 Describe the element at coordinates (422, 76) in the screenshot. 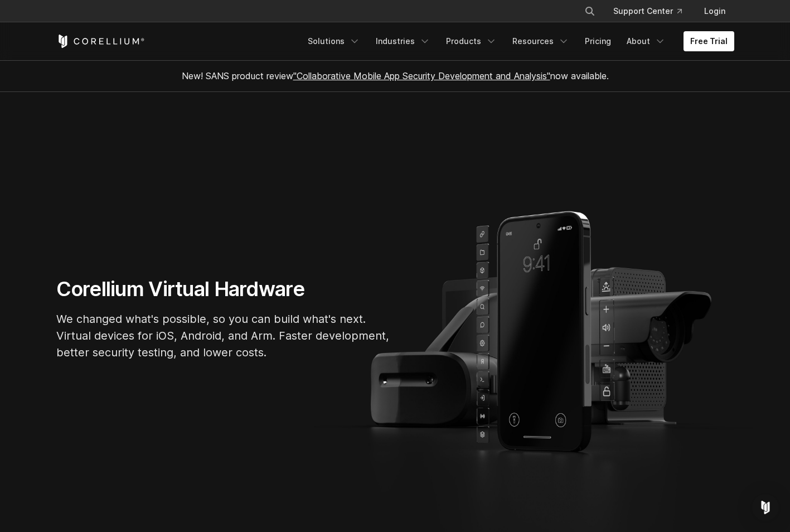

I see `a: "Collaborative Mobile App Security Development and Analysis"` at that location.